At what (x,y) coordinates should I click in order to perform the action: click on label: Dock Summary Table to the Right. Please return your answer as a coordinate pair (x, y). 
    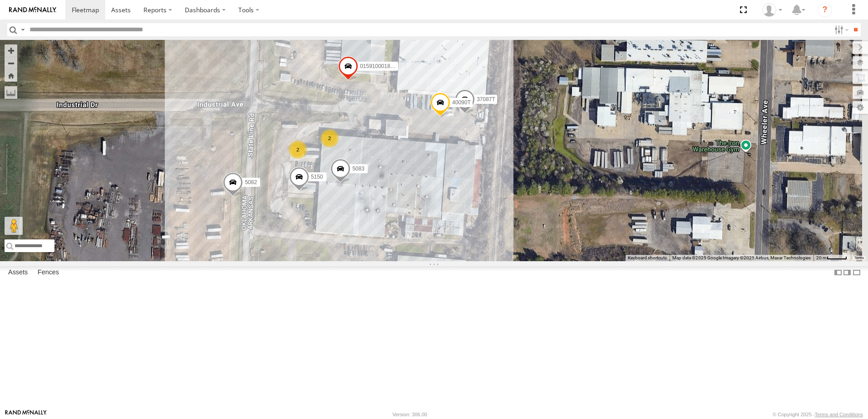
    Looking at the image, I should click on (847, 272).